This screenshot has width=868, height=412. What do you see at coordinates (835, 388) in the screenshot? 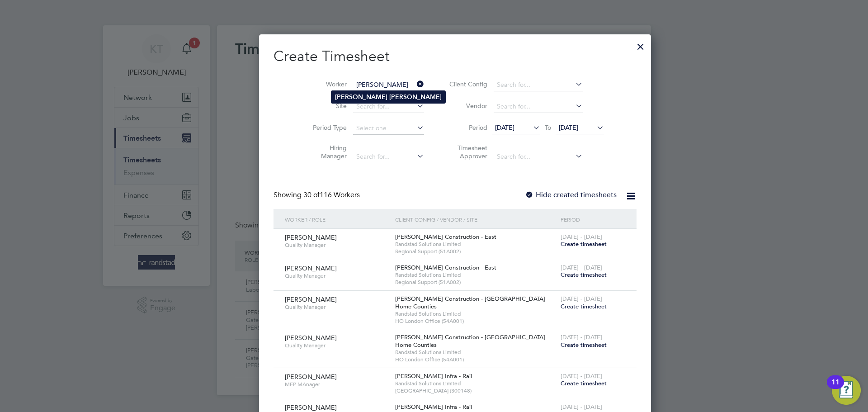
I see `div: 11` at bounding box center [835, 388].